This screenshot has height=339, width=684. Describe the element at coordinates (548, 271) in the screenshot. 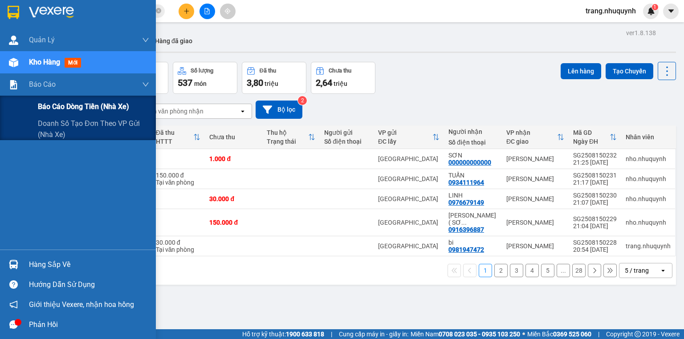

I see `button: 5` at that location.